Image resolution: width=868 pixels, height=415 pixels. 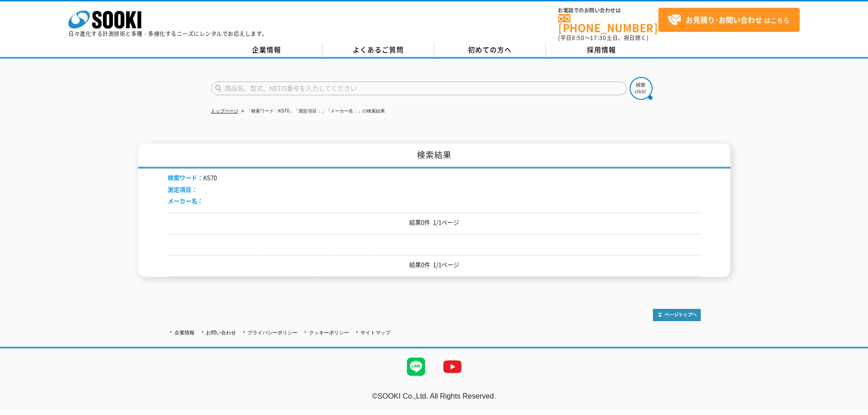 What do you see at coordinates (453, 367) in the screenshot?
I see `img: YouTube` at bounding box center [453, 367].